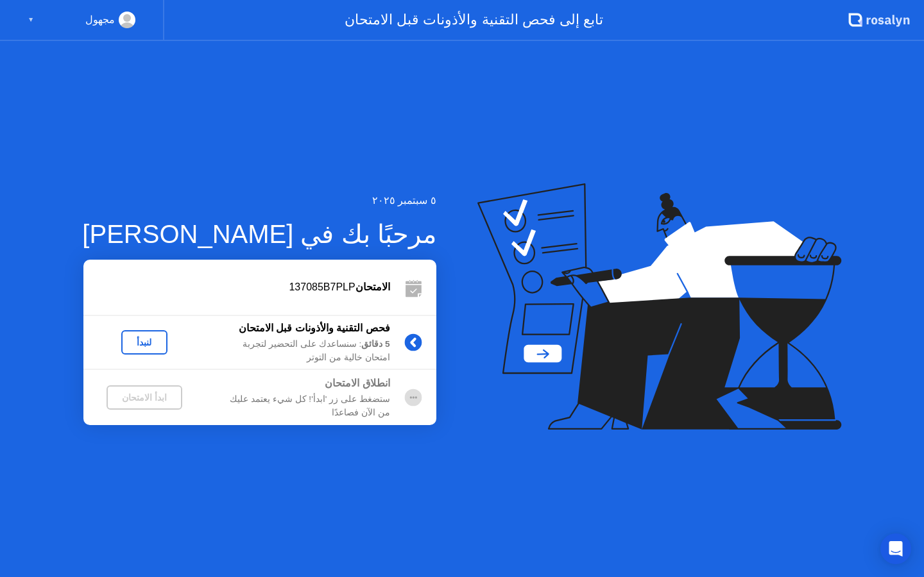  What do you see at coordinates (144, 342) in the screenshot?
I see `button: لنبدأ` at bounding box center [144, 342].